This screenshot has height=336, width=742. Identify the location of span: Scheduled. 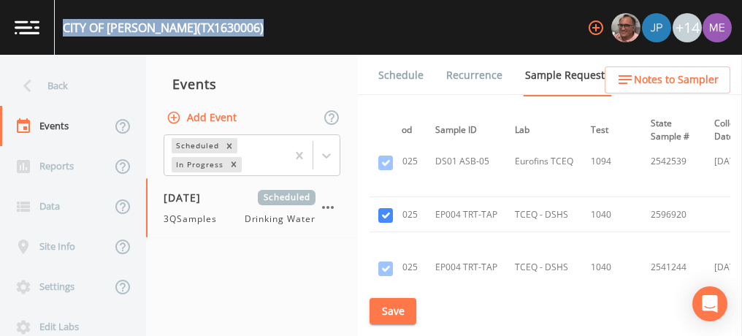
(286, 197).